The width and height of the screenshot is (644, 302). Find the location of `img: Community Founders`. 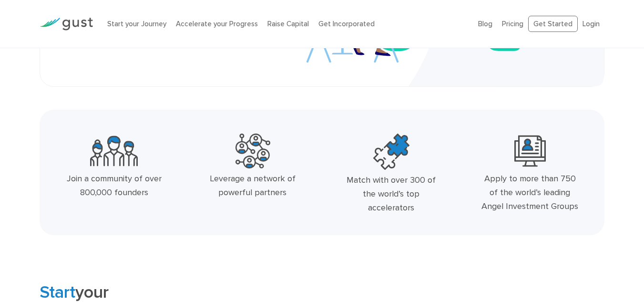

img: Community Founders is located at coordinates (114, 151).